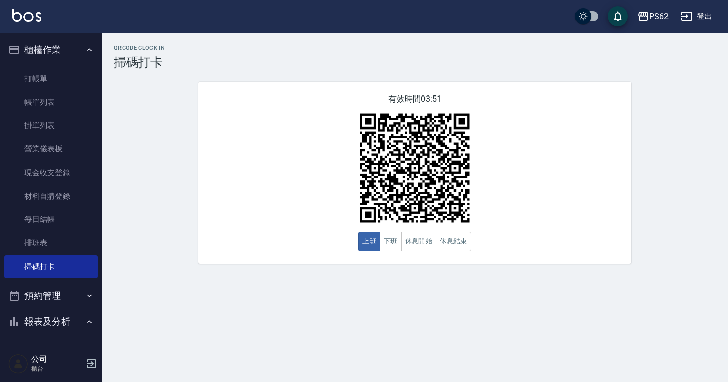 Image resolution: width=728 pixels, height=382 pixels. I want to click on h3: 掃碼打卡, so click(415, 63).